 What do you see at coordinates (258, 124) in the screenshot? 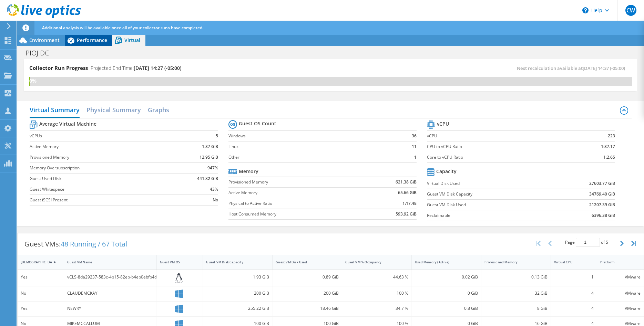
I see `b: Guest OS Count` at bounding box center [258, 124].